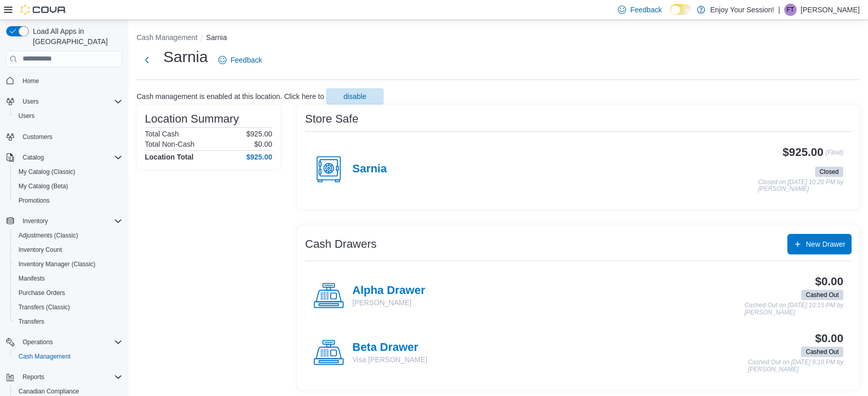 This screenshot has width=868, height=396. Describe the element at coordinates (681, 9) in the screenshot. I see `input: Dark Mode` at that location.